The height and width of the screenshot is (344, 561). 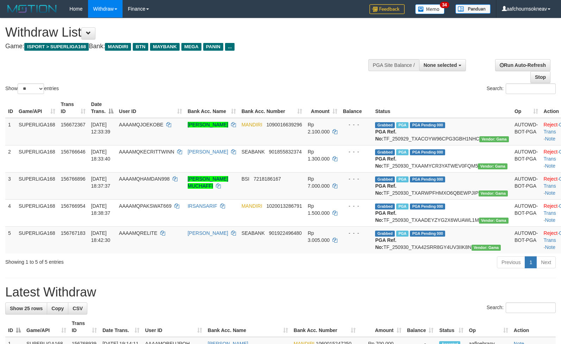 What do you see at coordinates (394, 65) in the screenshot?
I see `div: PGA Site Balance /` at bounding box center [394, 65].